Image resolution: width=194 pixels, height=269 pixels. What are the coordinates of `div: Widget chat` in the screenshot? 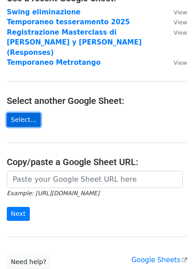 It's located at (171, 248).